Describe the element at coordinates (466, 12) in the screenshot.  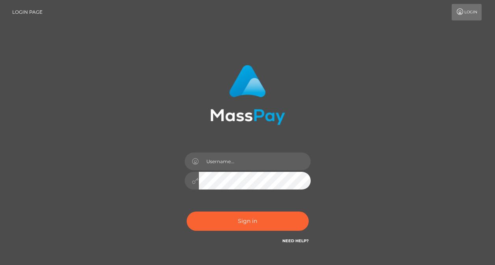
I see `a: Login` at that location.